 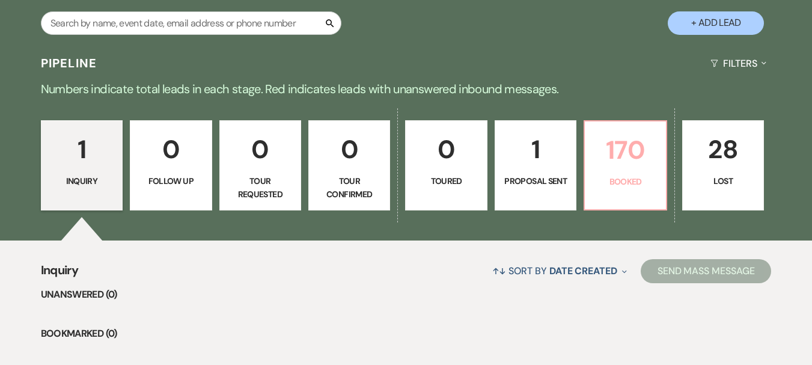 What do you see at coordinates (716, 23) in the screenshot?
I see `button: + Add Lead` at bounding box center [716, 23].